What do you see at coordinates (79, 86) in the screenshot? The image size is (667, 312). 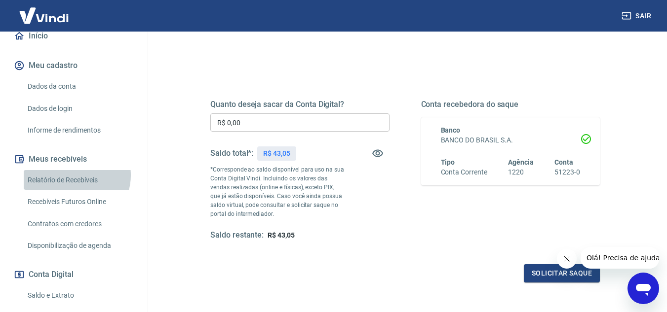 I see `a: Dados da conta` at bounding box center [79, 86].